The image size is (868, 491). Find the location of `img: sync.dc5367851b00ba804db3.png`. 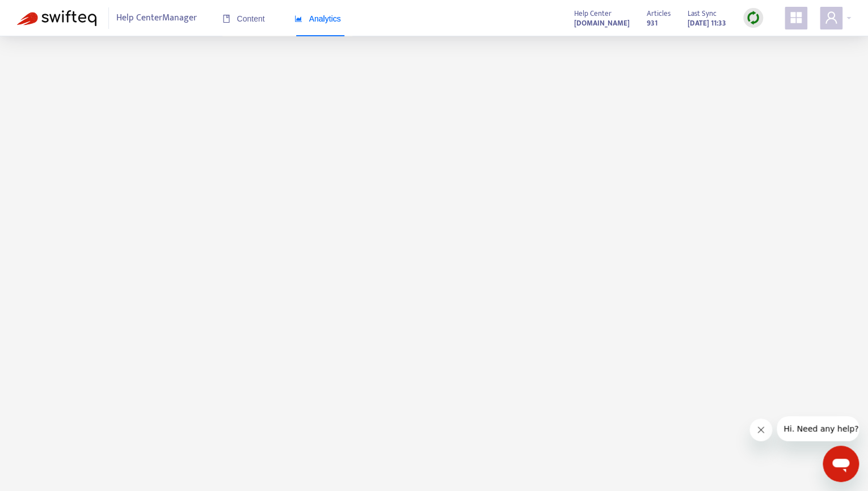

img: sync.dc5367851b00ba804db3.png is located at coordinates (753, 18).